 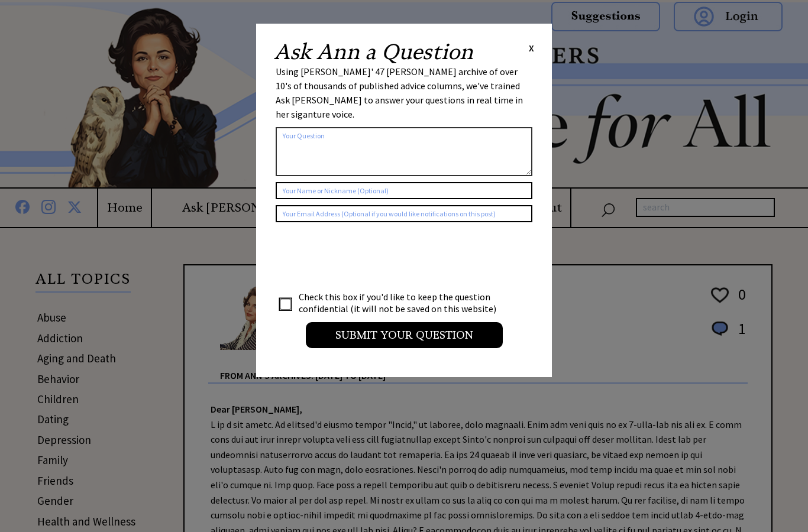 I want to click on h2: Ask Ann a Question, so click(x=373, y=52).